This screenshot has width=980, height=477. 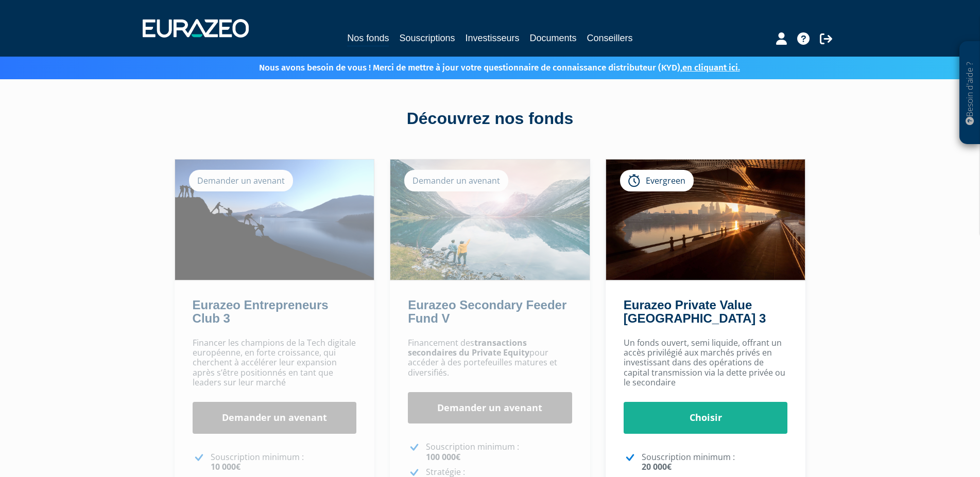 I want to click on p: Besoin d'aide ?, so click(x=969, y=93).